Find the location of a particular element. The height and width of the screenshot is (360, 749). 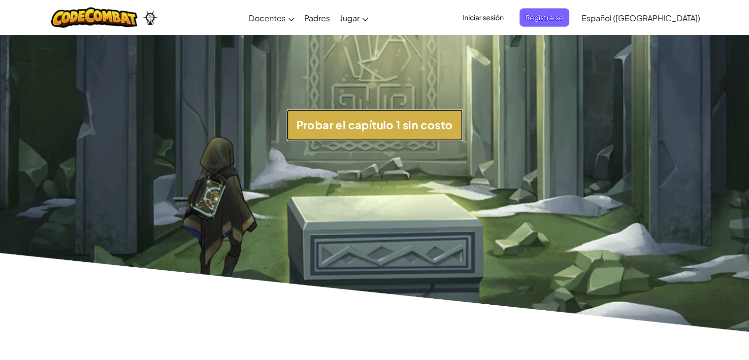

img: Ozaria is located at coordinates (150, 18).